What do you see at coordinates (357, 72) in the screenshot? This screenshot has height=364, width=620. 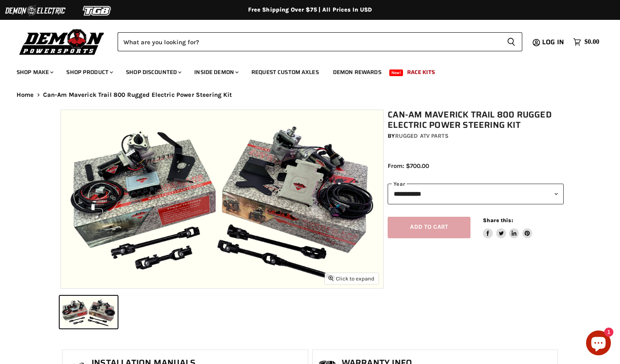 I see `a: Demon Rewards` at bounding box center [357, 72].